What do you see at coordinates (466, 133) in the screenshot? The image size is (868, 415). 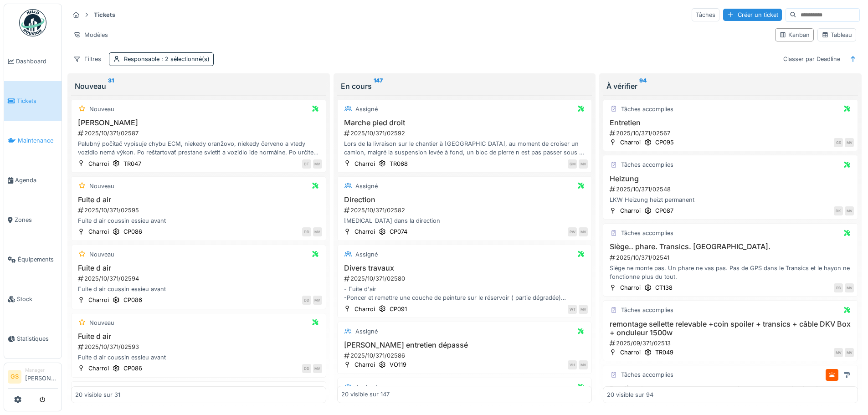 I see `div: 2025/10/371/02592` at bounding box center [466, 133].